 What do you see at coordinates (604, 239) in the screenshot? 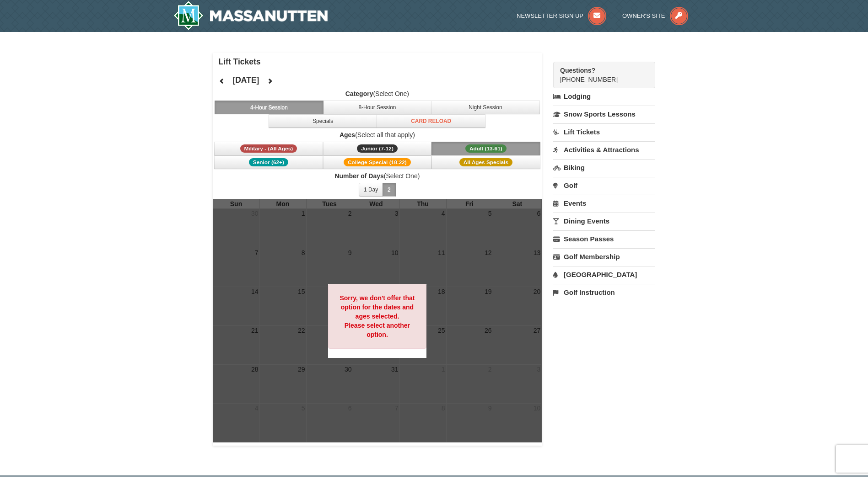
I see `a: Season Passes` at bounding box center [604, 239].